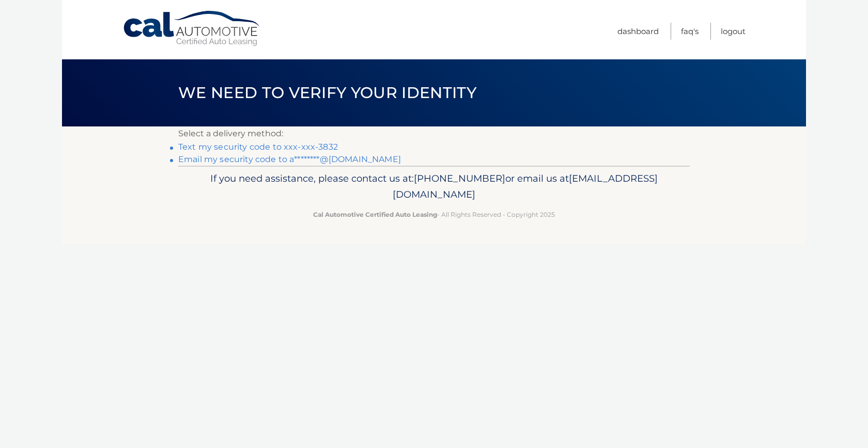  What do you see at coordinates (690, 31) in the screenshot?
I see `a: FAQ's` at bounding box center [690, 31].